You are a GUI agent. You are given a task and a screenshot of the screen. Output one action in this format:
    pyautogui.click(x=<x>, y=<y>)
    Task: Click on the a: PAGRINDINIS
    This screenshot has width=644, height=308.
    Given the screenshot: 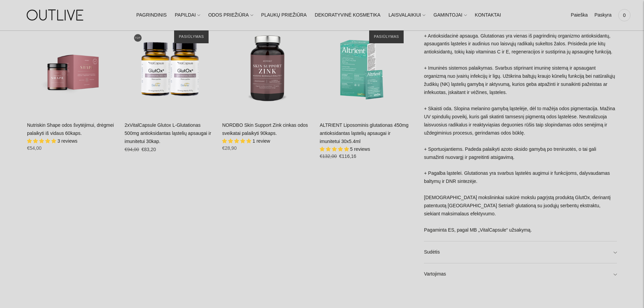 What is the action you would take?
    pyautogui.click(x=151, y=15)
    